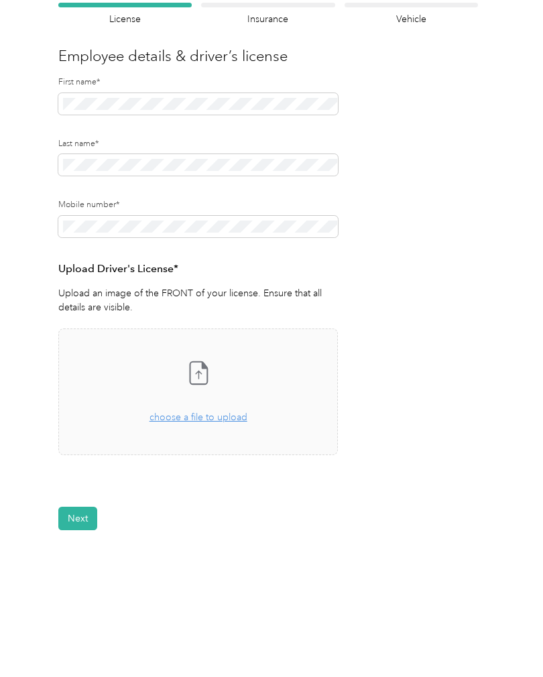 The height and width of the screenshot is (677, 543). What do you see at coordinates (268, 19) in the screenshot?
I see `h4: Insurance` at bounding box center [268, 19].